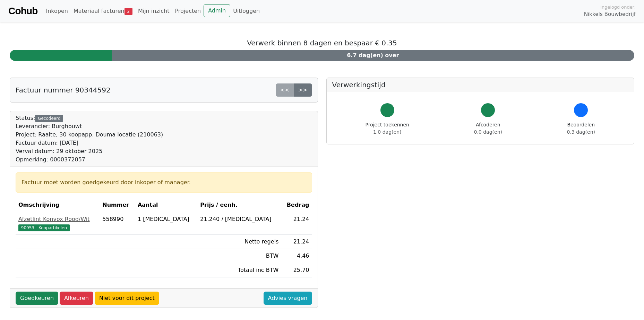 This screenshot has width=644, height=320. What do you see at coordinates (239, 256) in the screenshot?
I see `td: BTW` at bounding box center [239, 256].